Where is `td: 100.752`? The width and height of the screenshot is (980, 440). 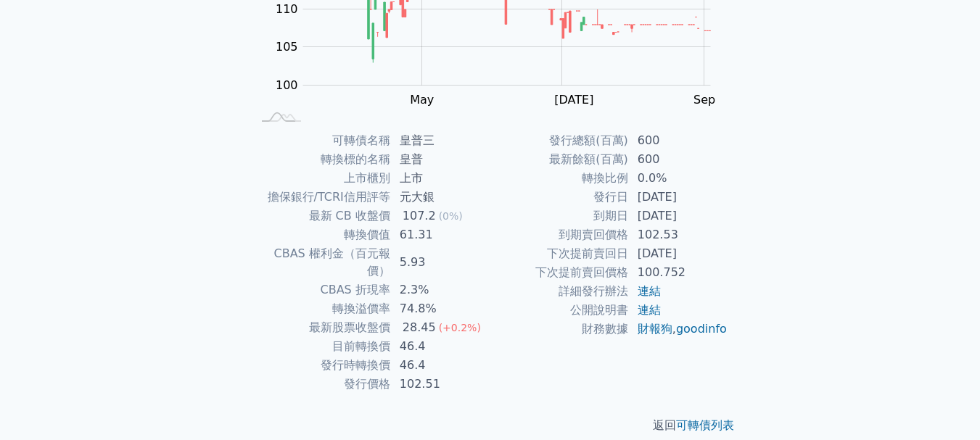
td: 100.752 is located at coordinates (678, 273).